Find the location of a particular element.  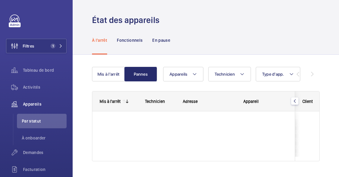

span: Par statut is located at coordinates (44, 121).